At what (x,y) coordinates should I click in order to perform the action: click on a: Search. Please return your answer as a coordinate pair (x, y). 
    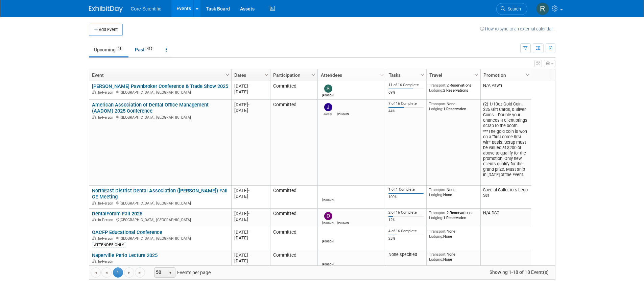
    Looking at the image, I should click on (512, 9).